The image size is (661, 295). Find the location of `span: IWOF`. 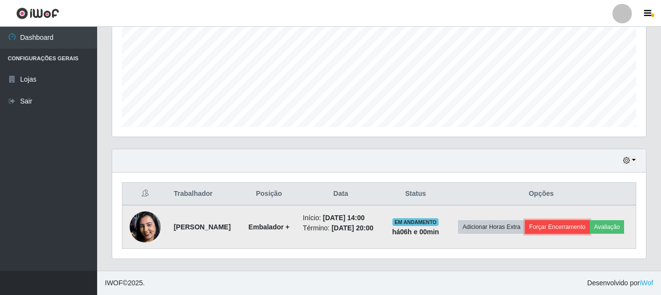

span: IWOF is located at coordinates (114, 283).